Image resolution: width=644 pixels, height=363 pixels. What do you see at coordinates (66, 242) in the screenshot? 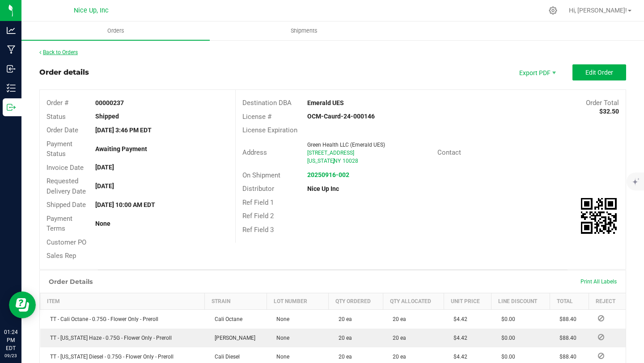
I see `span: Customer PO` at bounding box center [66, 242].